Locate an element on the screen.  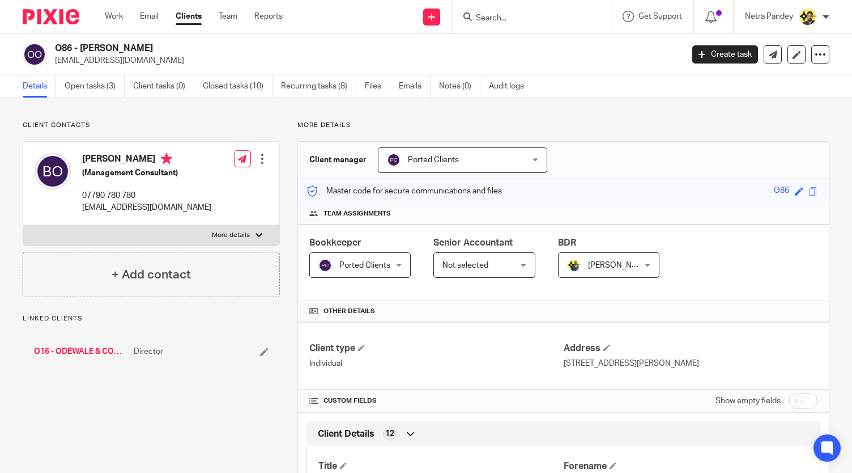
span: Not selected is located at coordinates (465, 265).